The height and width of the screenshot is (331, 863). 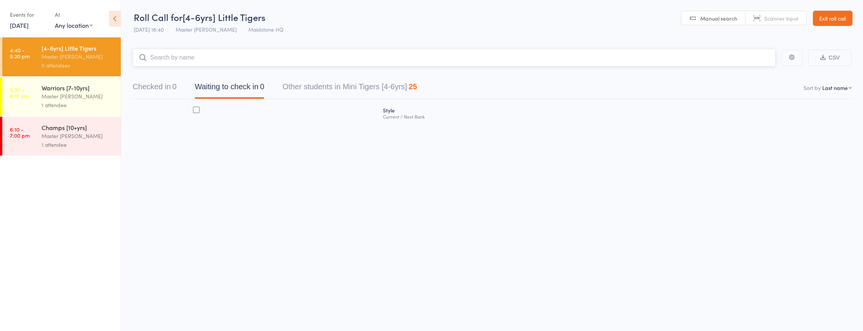 I want to click on button: CSV, so click(x=830, y=58).